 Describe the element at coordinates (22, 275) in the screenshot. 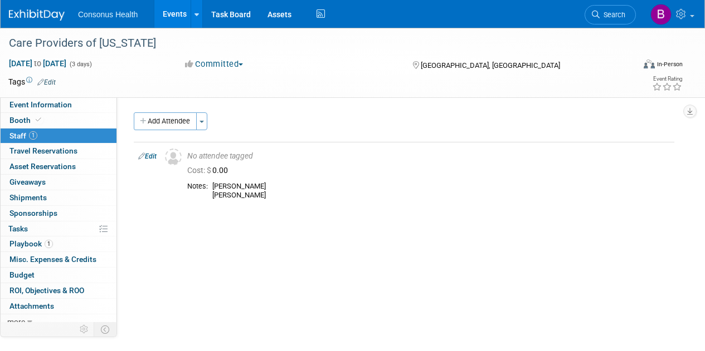

I see `span: Budget` at that location.